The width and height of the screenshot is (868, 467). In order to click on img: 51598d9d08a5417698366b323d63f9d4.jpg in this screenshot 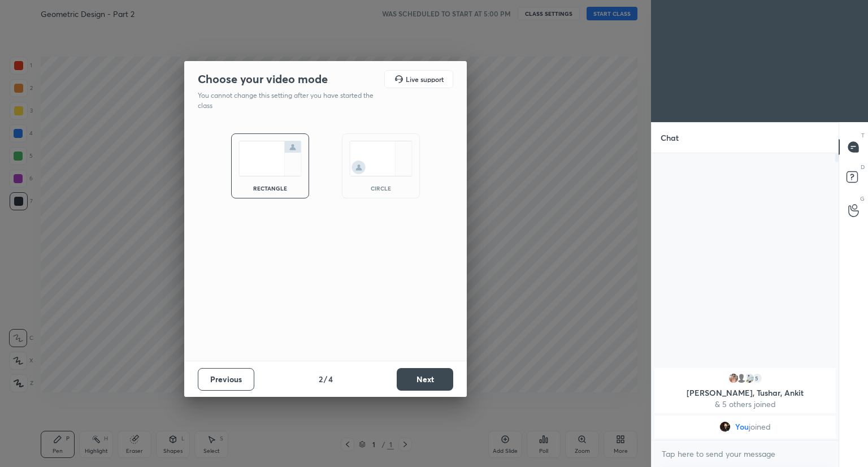, I will do `click(733, 378)`.